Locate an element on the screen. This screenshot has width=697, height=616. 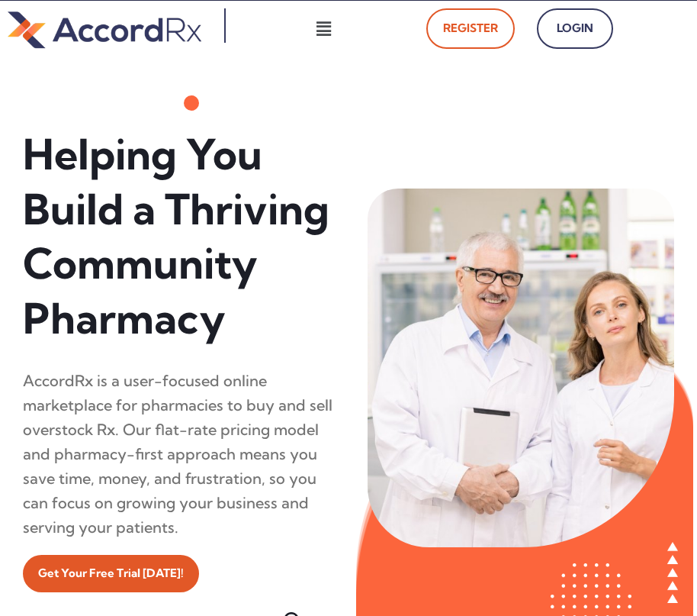
a: default-logo is located at coordinates (105, 30).